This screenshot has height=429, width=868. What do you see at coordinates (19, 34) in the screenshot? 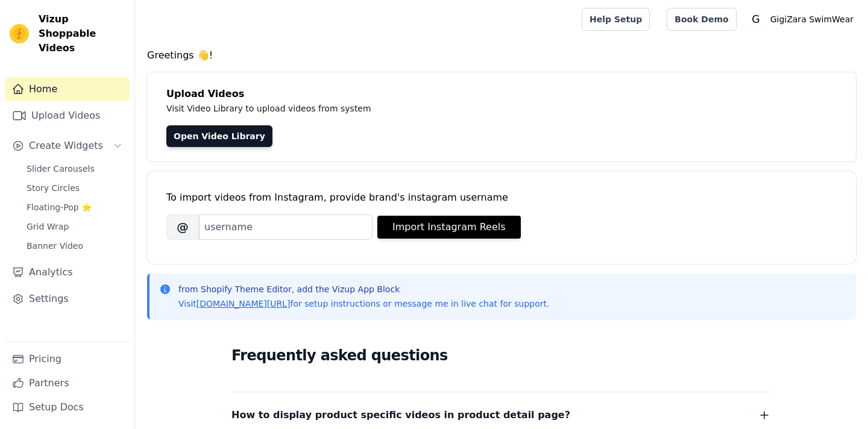
I see `img: Vizup` at bounding box center [19, 34].